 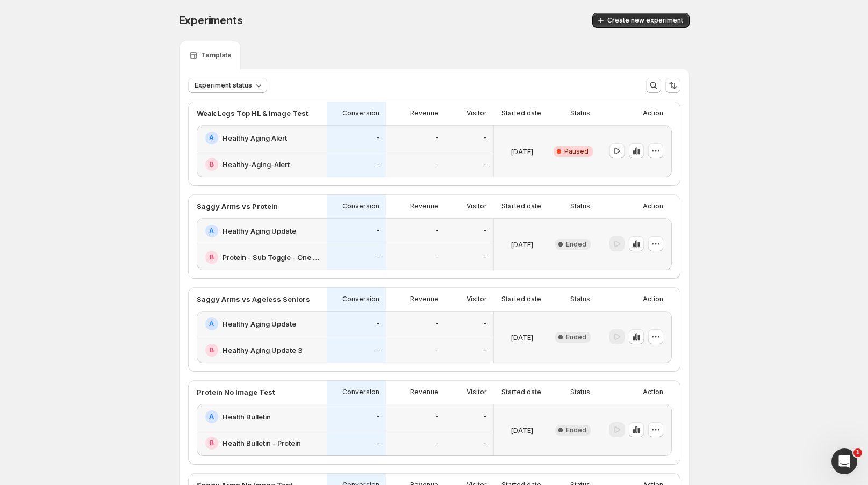 I want to click on p: Template, so click(x=216, y=55).